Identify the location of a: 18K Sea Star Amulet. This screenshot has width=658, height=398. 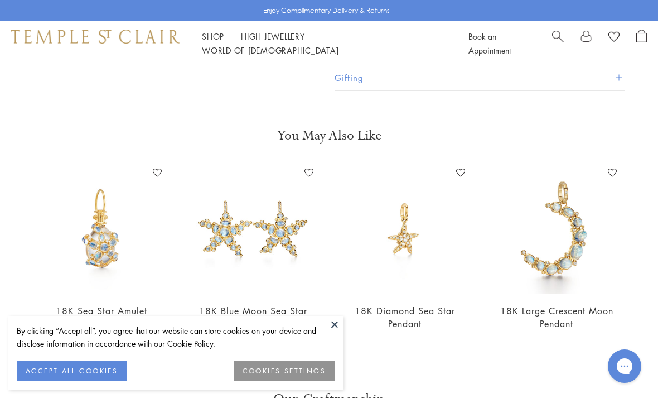
(101, 311).